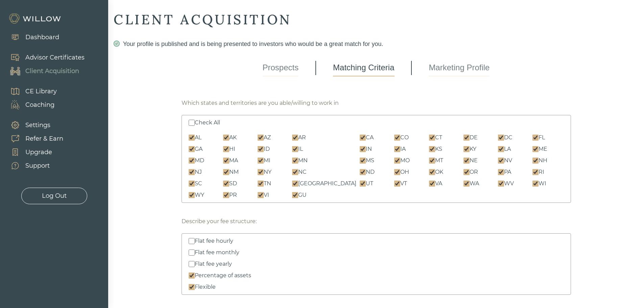 The height and width of the screenshot is (308, 644). I want to click on div: Upgrade, so click(39, 152).